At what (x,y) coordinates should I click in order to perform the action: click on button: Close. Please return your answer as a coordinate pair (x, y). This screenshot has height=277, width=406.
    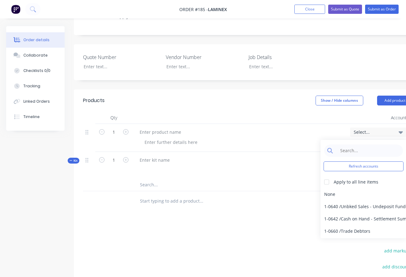
    Looking at the image, I should click on (310, 9).